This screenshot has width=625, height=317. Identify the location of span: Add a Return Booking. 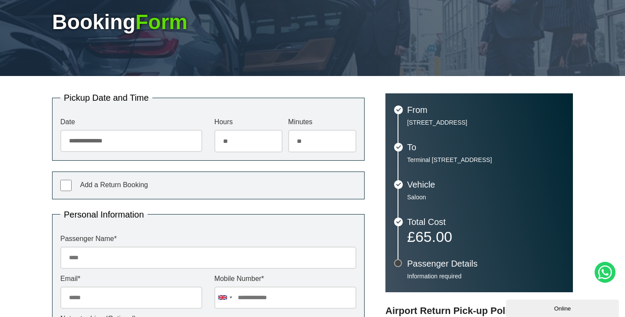
(114, 184).